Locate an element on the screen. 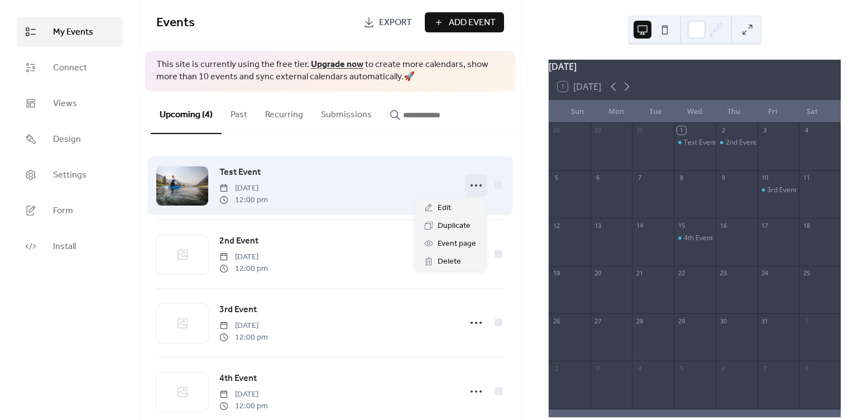 The height and width of the screenshot is (420, 868). div: 18 is located at coordinates (806, 225).